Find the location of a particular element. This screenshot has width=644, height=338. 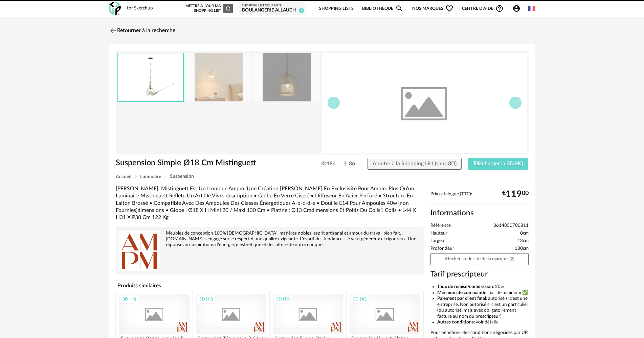

span: Télécharger la 3D HQ is located at coordinates (498, 164).